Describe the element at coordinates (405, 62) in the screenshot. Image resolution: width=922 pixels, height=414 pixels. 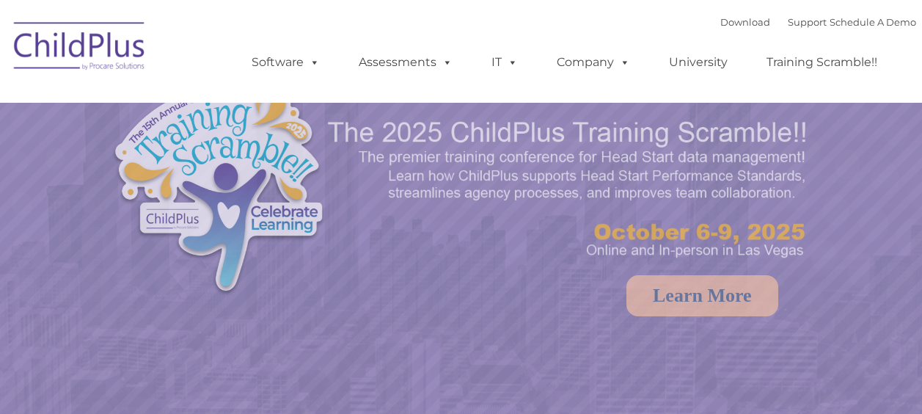
I see `a: Assessments` at that location.